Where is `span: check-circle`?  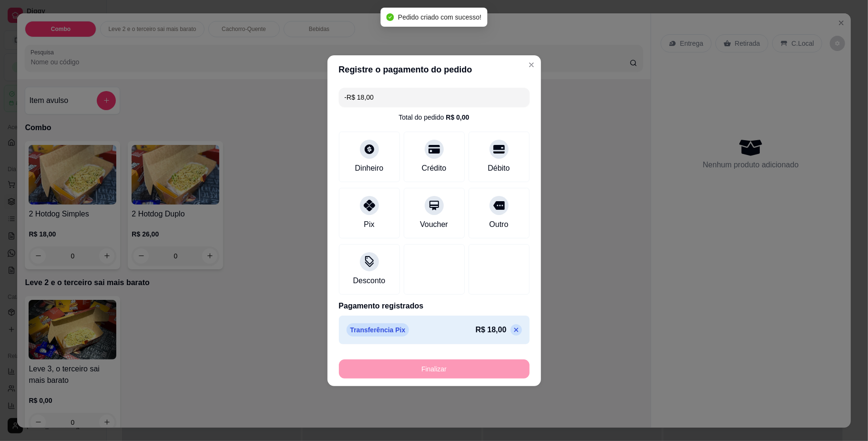 span: check-circle is located at coordinates (390, 17).